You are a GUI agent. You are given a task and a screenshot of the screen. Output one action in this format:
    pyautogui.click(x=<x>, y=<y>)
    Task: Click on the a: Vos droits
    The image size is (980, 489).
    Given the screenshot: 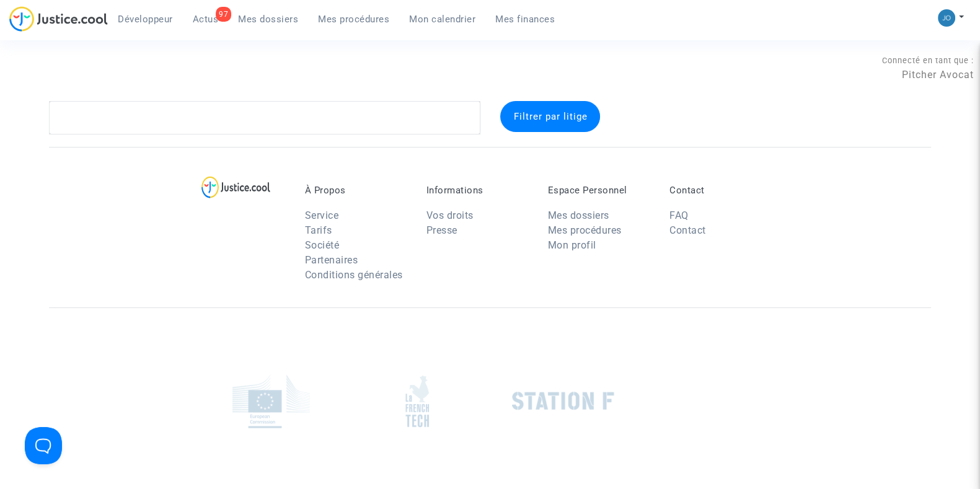 What is the action you would take?
    pyautogui.click(x=450, y=215)
    